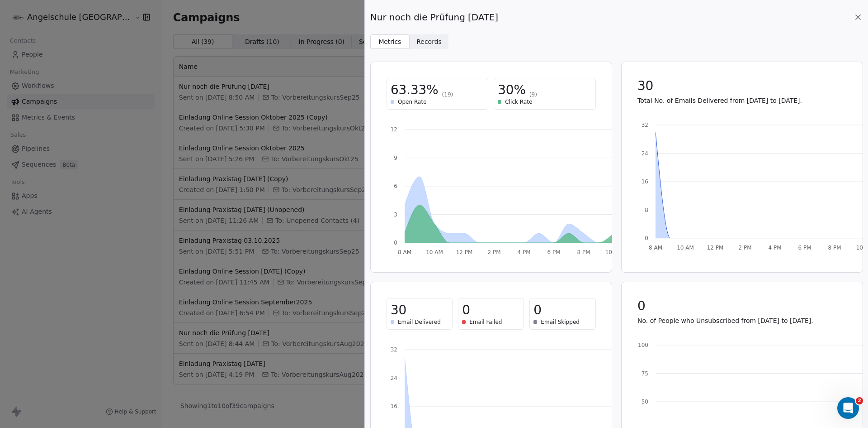 Image resolution: width=868 pixels, height=428 pixels. Describe the element at coordinates (560, 321) in the screenshot. I see `span: Email Skipped` at that location.